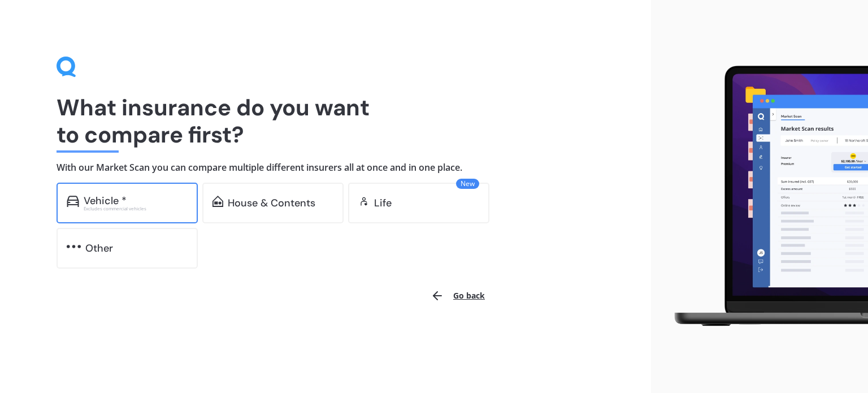 The image size is (868, 393). What do you see at coordinates (73, 202) in the screenshot?
I see `img: car.f15378c7a67c060ca3f3.svg` at bounding box center [73, 202].